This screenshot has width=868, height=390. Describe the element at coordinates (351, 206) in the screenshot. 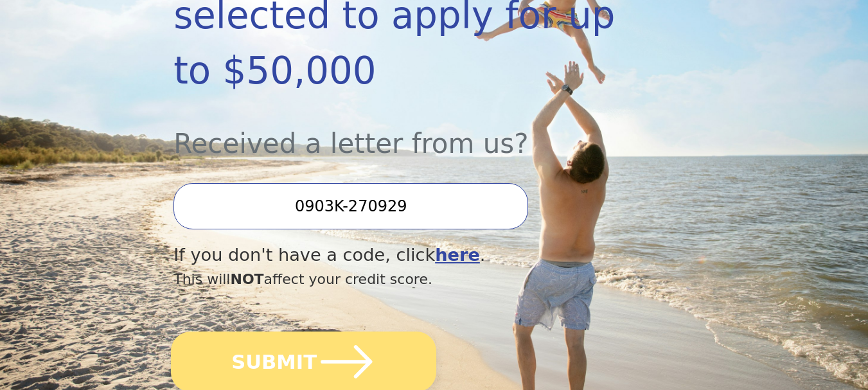

I see `input: Enter your Offer Code:` at that location.